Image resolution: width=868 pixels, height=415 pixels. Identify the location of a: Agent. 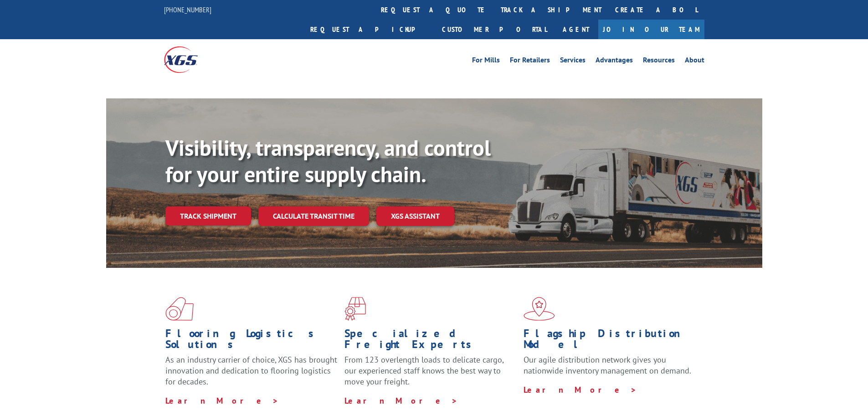
(576, 29).